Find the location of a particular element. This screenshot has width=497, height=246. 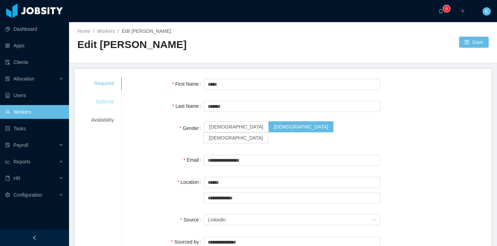

a: icon: auditClients is located at coordinates (34, 62).